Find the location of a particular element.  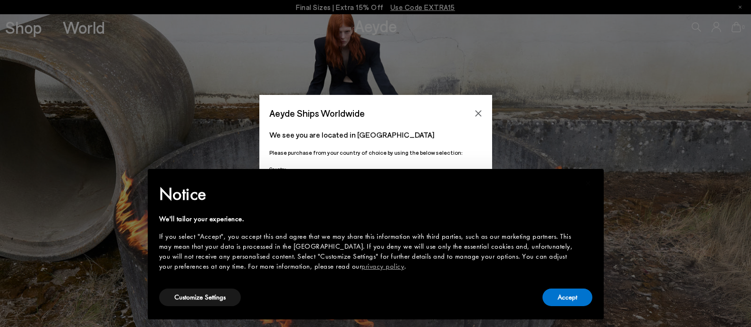

a: privacy policy is located at coordinates (383, 266).